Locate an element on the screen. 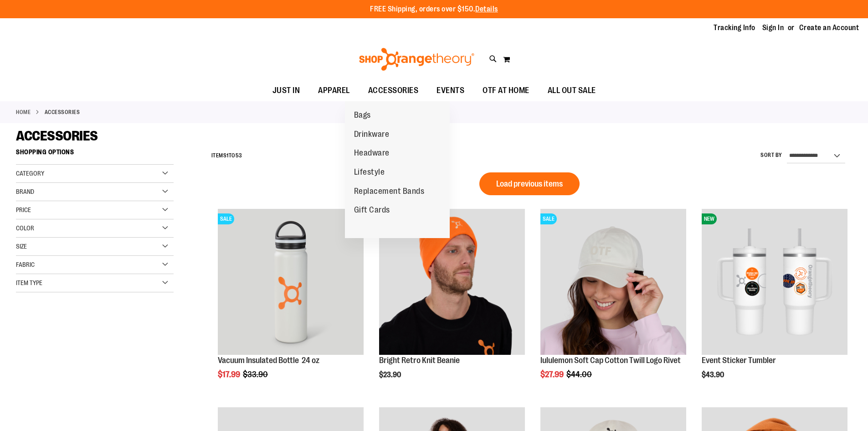  span: Drinkware is located at coordinates (372, 135).